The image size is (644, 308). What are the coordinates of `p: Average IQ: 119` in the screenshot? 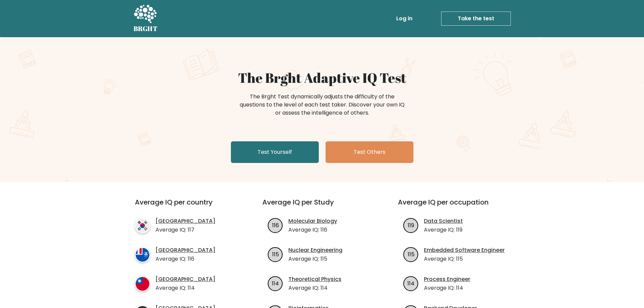 It's located at (443, 230).